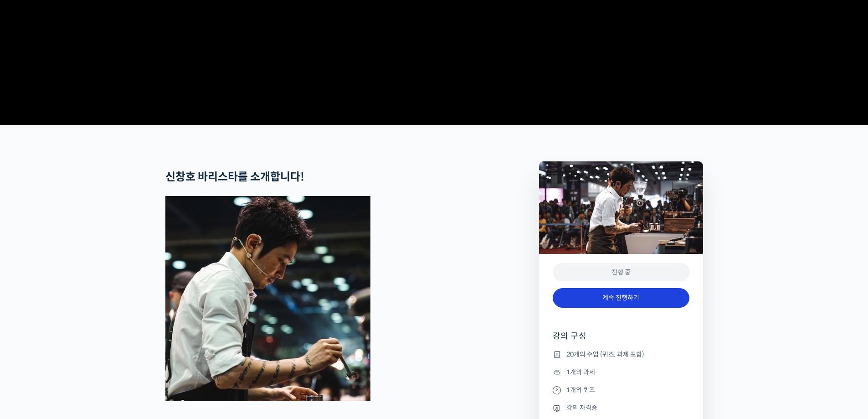 The width and height of the screenshot is (868, 419). Describe the element at coordinates (146, 306) in the screenshot. I see `span: 설정` at that location.